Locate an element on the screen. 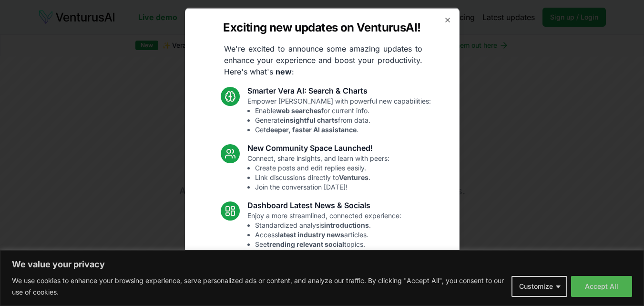  h3: Smarter Vera AI: Search & Charts is located at coordinates (339, 90).